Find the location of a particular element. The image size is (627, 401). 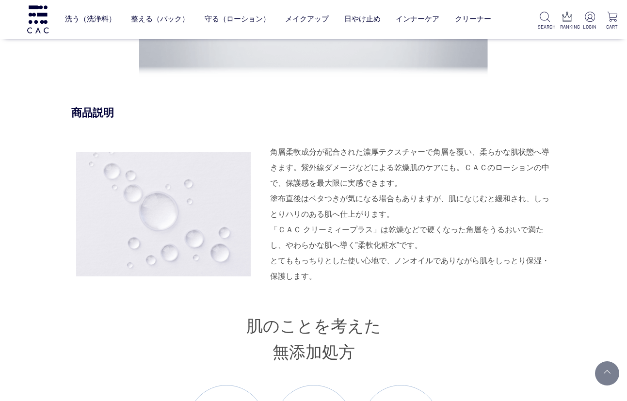

a: SEARCH is located at coordinates (545, 21).